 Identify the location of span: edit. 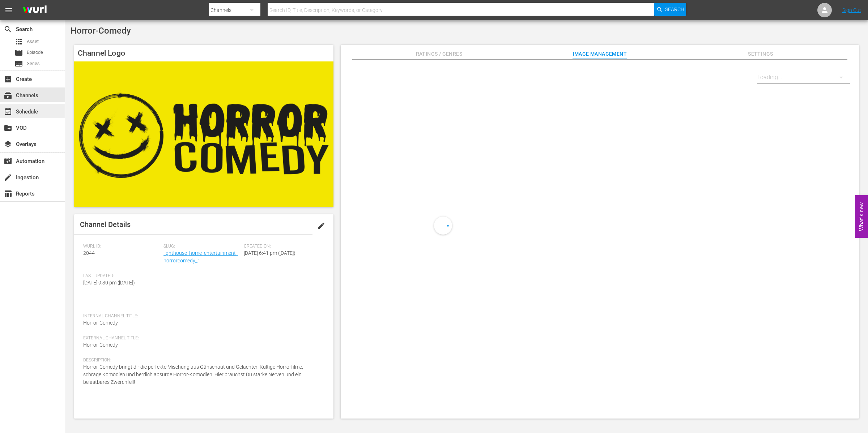
(321, 226).